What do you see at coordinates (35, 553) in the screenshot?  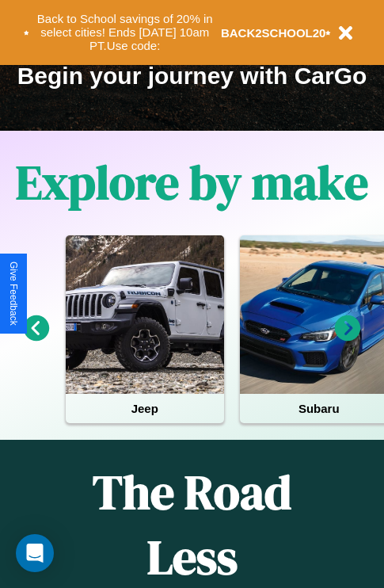 I see `div: Open Intercom Messenger` at bounding box center [35, 553].